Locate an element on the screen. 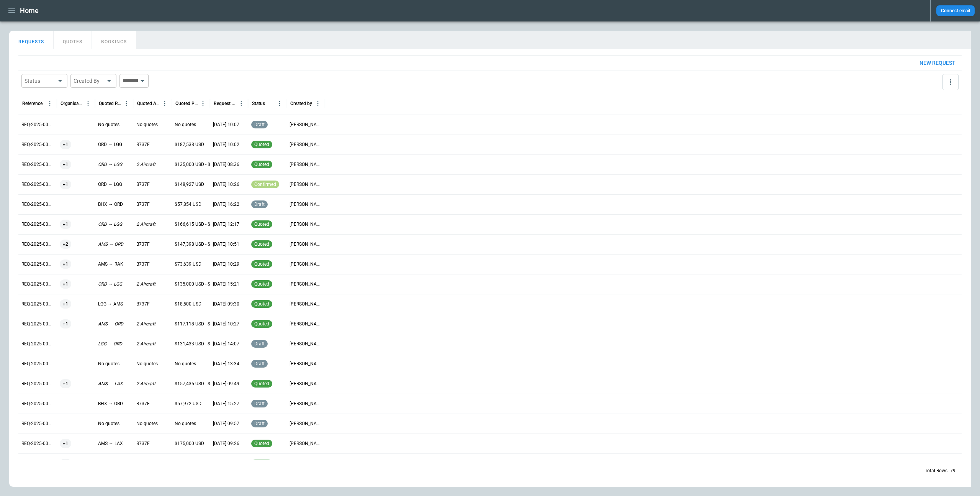  div: Request Created At (UTC) is located at coordinates (225, 103).